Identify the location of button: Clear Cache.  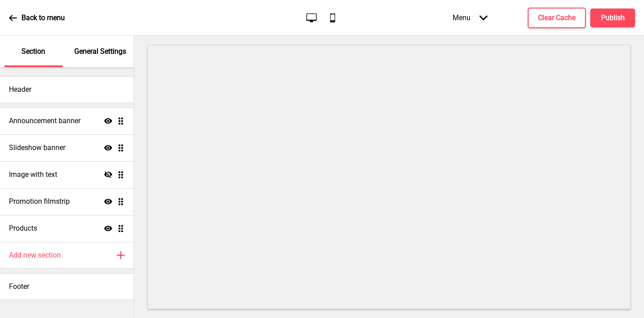
(557, 18).